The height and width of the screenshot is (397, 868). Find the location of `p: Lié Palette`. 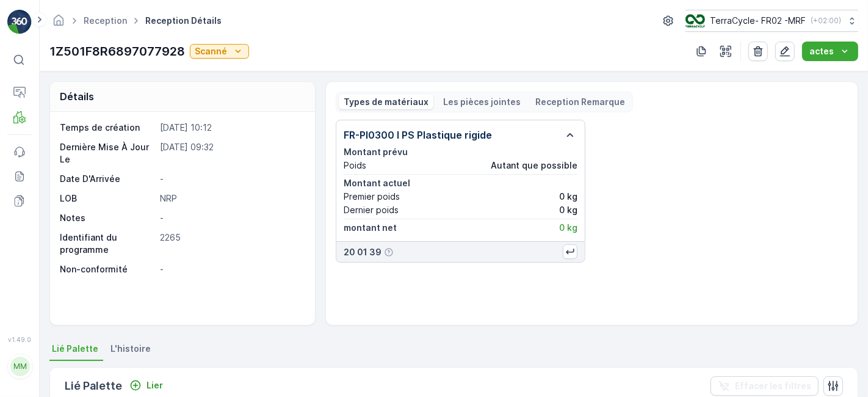

p: Lié Palette is located at coordinates (94, 386).